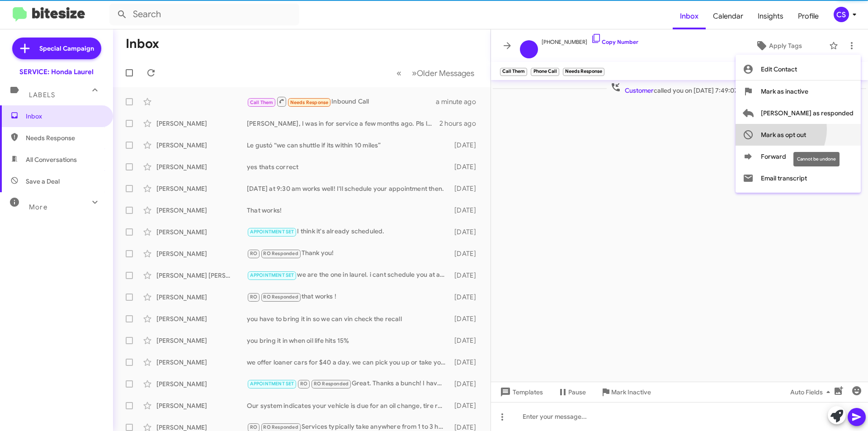 Image resolution: width=868 pixels, height=431 pixels. Describe the element at coordinates (779, 70) in the screenshot. I see `span: Edit Contact` at that location.